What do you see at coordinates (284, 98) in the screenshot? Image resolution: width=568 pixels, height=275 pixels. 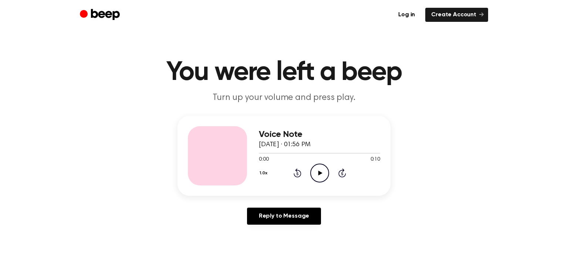 I see `p: Turn up your volume and press play.` at bounding box center [284, 98].